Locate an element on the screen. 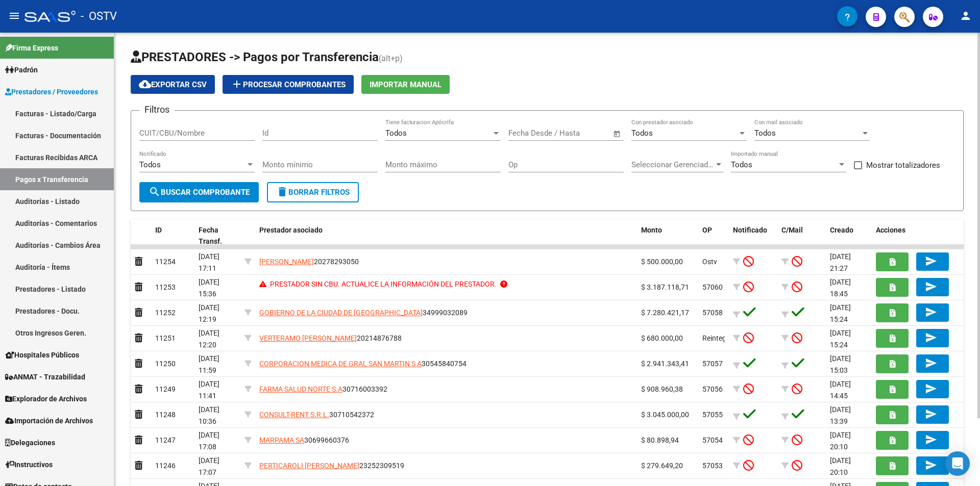  span: 11253 is located at coordinates (165, 287).